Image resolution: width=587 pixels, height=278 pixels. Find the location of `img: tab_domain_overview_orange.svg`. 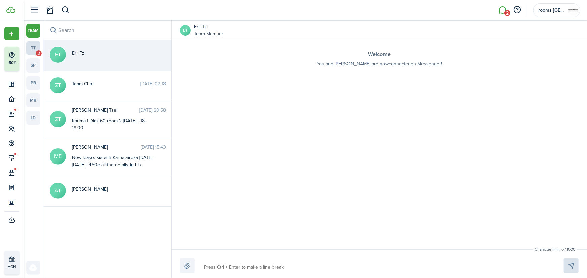

img: tab_domain_overview_orange.svg is located at coordinates (21, 42).